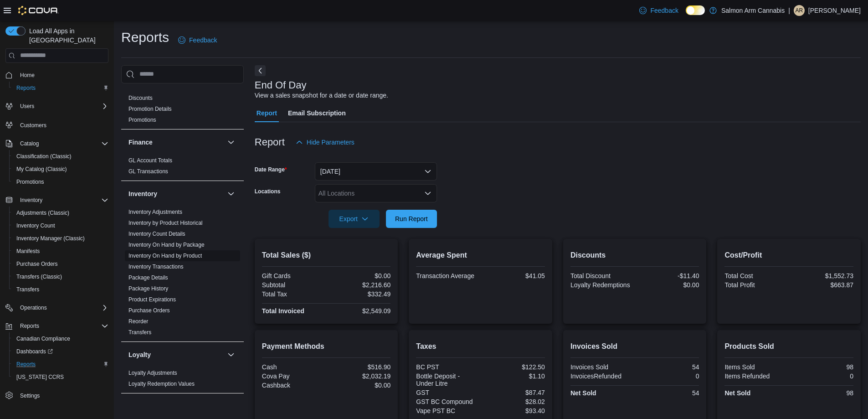  I want to click on button: Run Report, so click(412, 218).